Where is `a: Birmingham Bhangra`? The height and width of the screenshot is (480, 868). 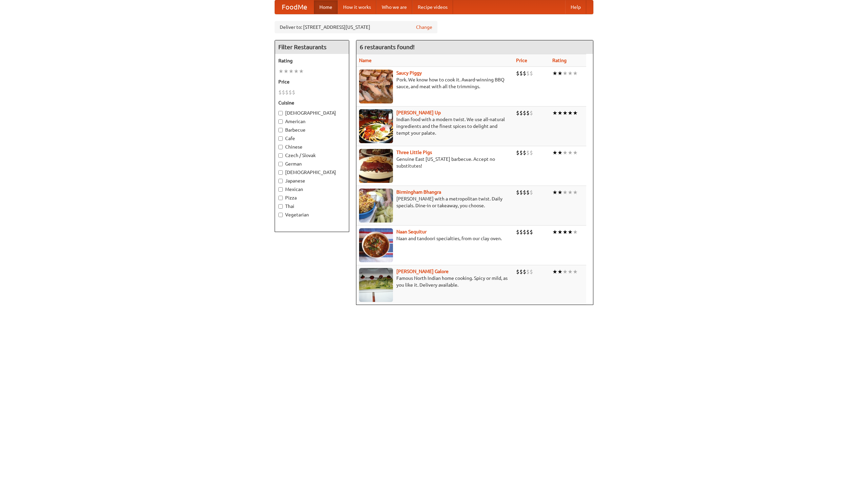
a: Birmingham Bhangra is located at coordinates (419, 192).